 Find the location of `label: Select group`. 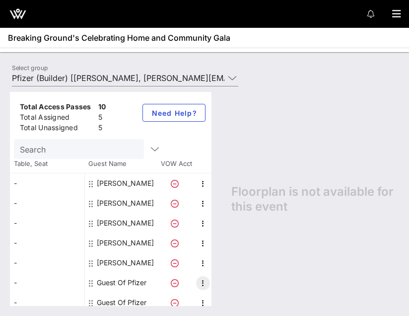

label: Select group is located at coordinates (30, 68).